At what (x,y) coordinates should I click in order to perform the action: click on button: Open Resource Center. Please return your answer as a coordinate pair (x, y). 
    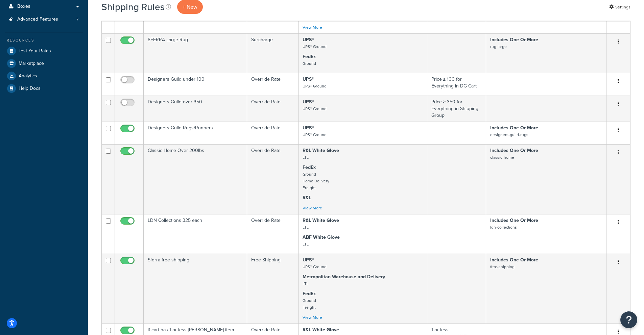
    Looking at the image, I should click on (628, 320).